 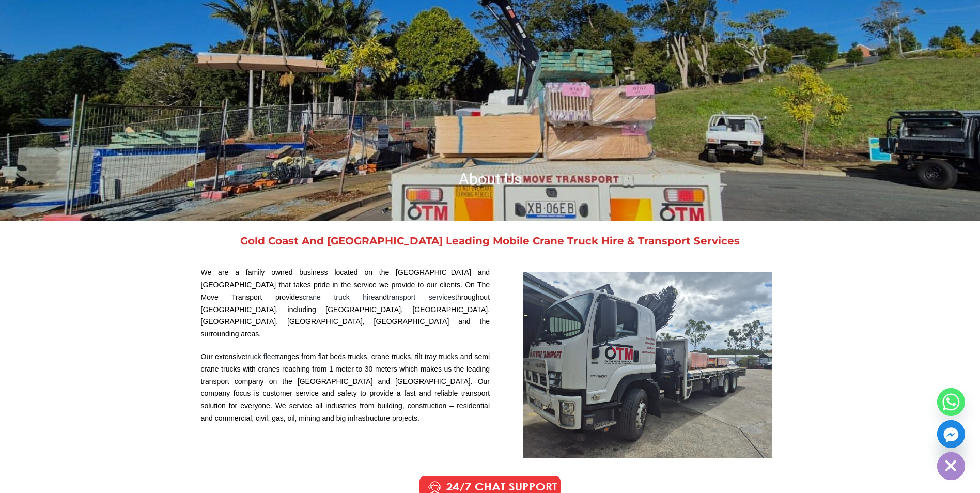 What do you see at coordinates (490, 179) in the screenshot?
I see `h1: About Us` at bounding box center [490, 179].